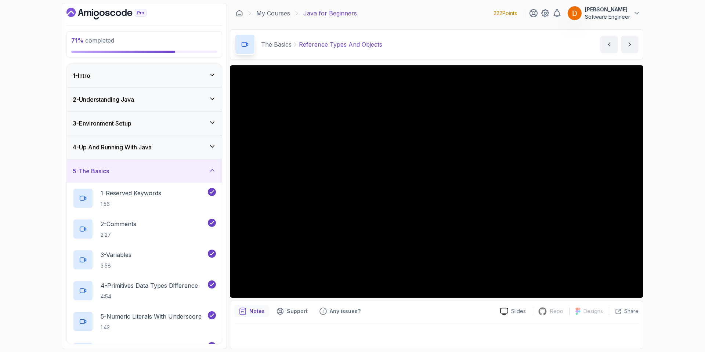 The height and width of the screenshot is (352, 705). What do you see at coordinates (144, 198) in the screenshot?
I see `button: 1-Reserved Keywords1:56` at bounding box center [144, 198].